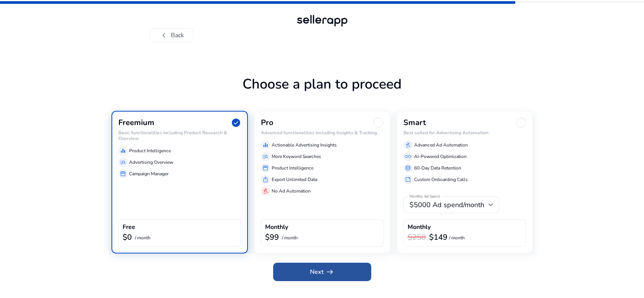  Describe the element at coordinates (266, 179) in the screenshot. I see `span: ios_share` at that location.